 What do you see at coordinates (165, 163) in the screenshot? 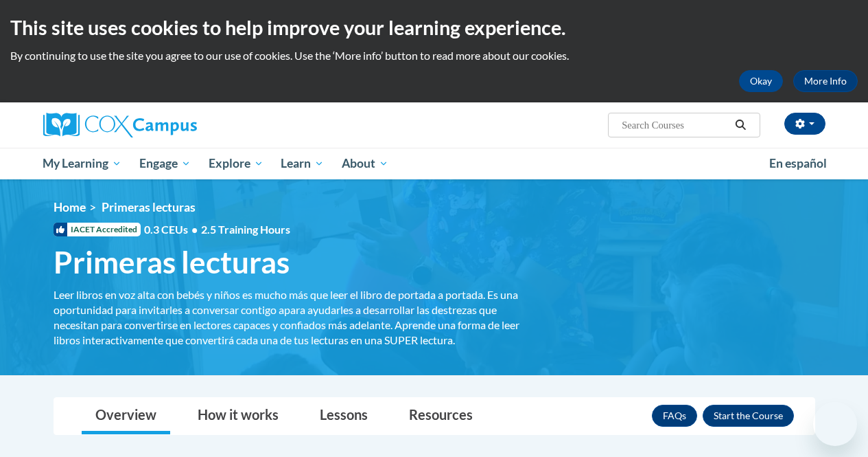
I see `span: Engage` at bounding box center [165, 163].